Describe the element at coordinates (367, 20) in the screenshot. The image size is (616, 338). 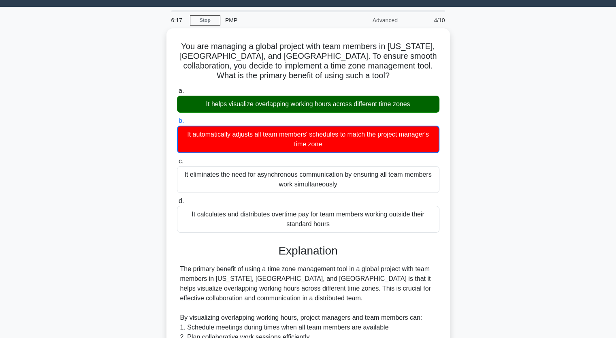
I see `div: Advanced` at that location.